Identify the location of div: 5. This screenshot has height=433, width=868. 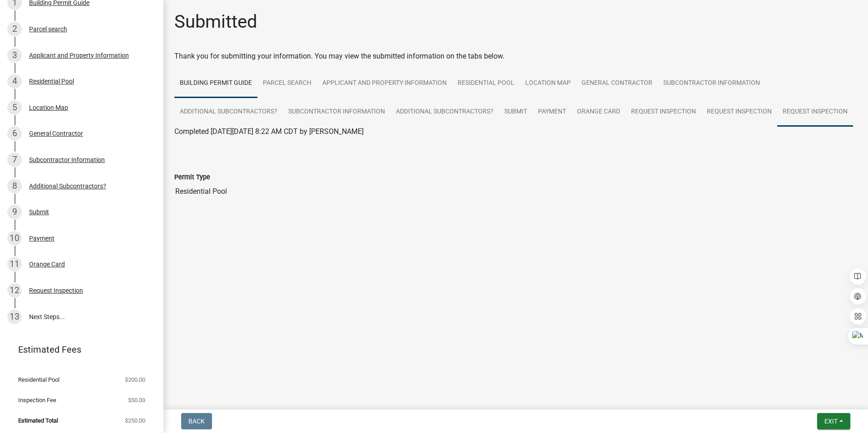
(15, 108).